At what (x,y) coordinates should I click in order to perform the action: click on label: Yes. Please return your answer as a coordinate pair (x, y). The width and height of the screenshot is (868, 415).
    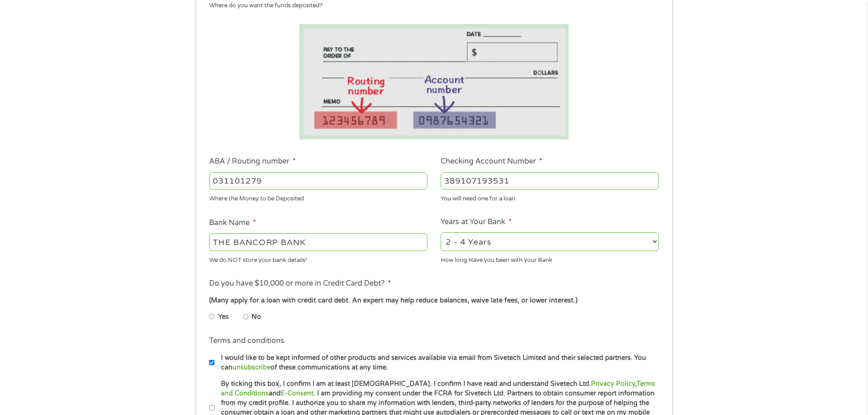
    Looking at the image, I should click on (223, 317).